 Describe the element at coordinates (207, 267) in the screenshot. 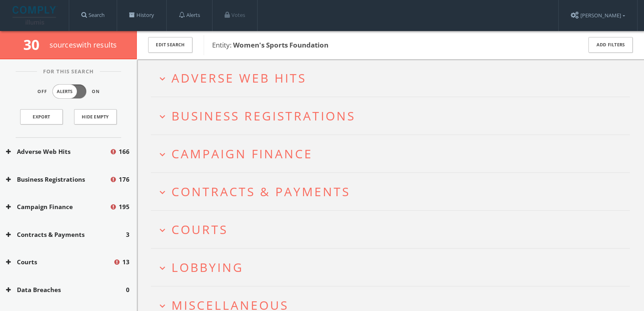

I see `span: Lobbying` at that location.